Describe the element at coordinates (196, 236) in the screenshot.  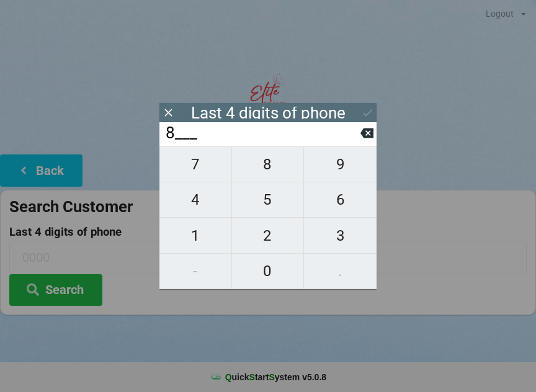
I see `button: 1` at that location.